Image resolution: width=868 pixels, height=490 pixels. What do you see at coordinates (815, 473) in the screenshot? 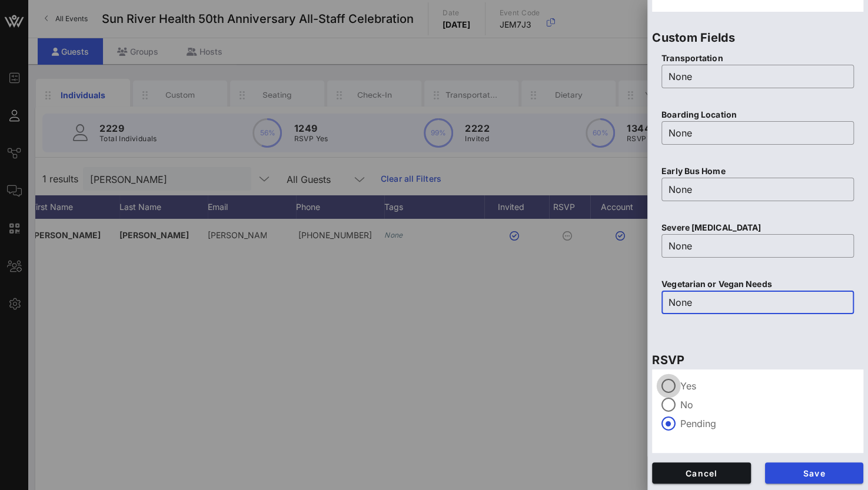
I see `span: Save` at bounding box center [815, 473].